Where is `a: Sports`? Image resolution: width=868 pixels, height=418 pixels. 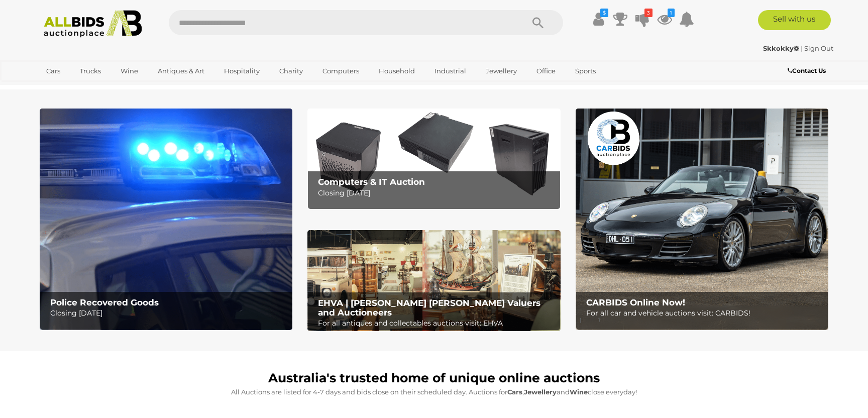
a: Sports is located at coordinates (585, 71).